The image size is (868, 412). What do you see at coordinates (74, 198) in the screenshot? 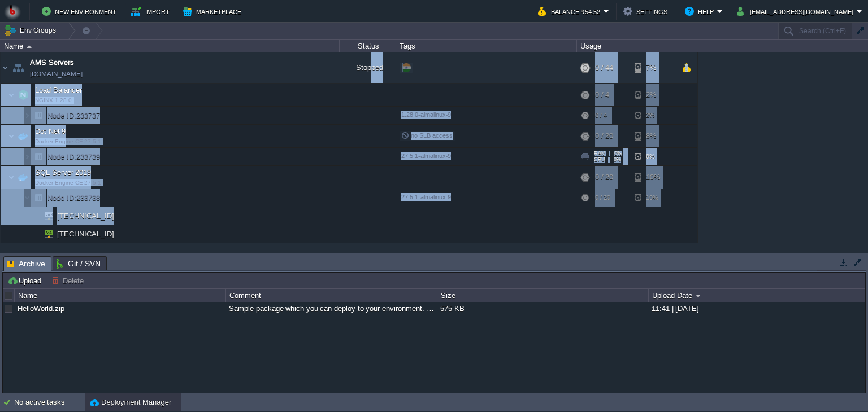
I see `span: 233738` at bounding box center [74, 198].